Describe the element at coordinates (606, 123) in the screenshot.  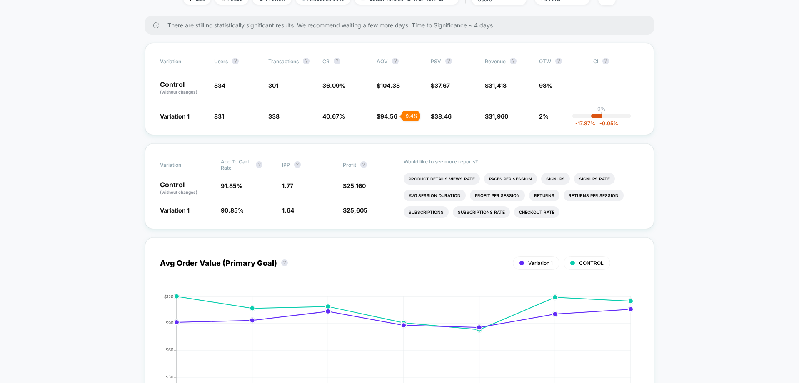
I see `span: -0.05 %` at that location.